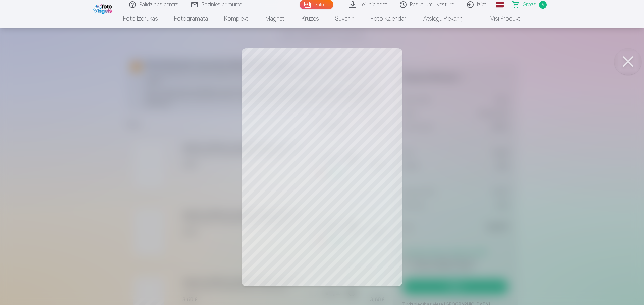 This screenshot has width=644, height=305. Describe the element at coordinates (444, 19) in the screenshot. I see `a: Atslēgu piekariņi` at that location.